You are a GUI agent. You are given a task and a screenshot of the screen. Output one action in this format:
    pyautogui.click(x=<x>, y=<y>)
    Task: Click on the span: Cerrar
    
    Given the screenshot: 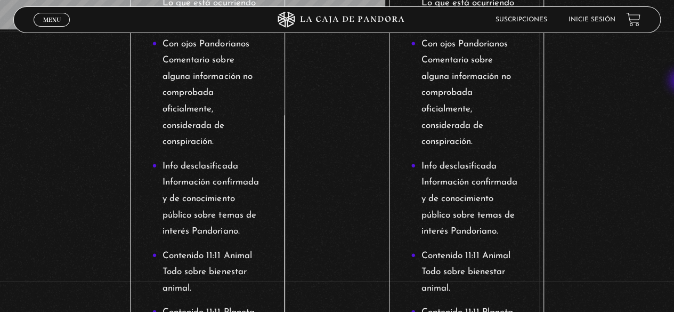 What is the action you would take?
    pyautogui.click(x=52, y=29)
    